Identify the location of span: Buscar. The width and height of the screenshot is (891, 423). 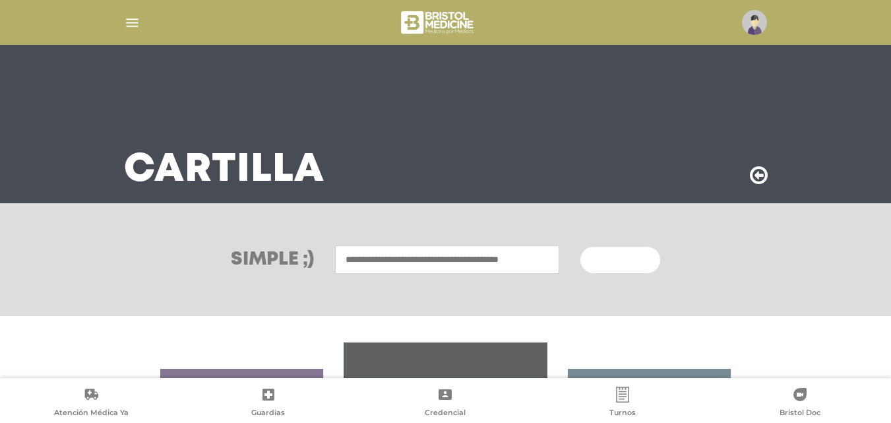
(615, 261).